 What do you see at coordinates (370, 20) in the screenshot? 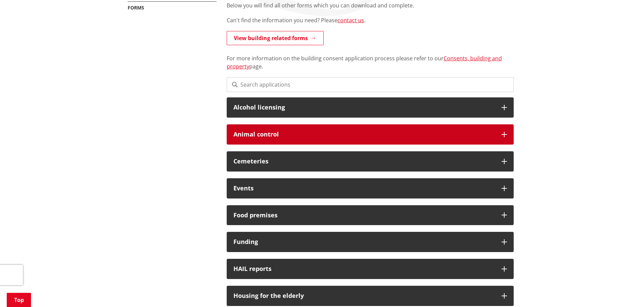
I see `p: Can't find the information you need? Please .` at bounding box center [370, 20].